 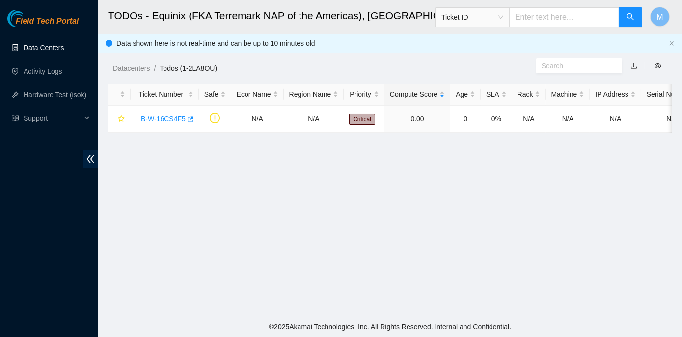 What do you see at coordinates (131, 68) in the screenshot?
I see `a: Datacenters` at bounding box center [131, 68].